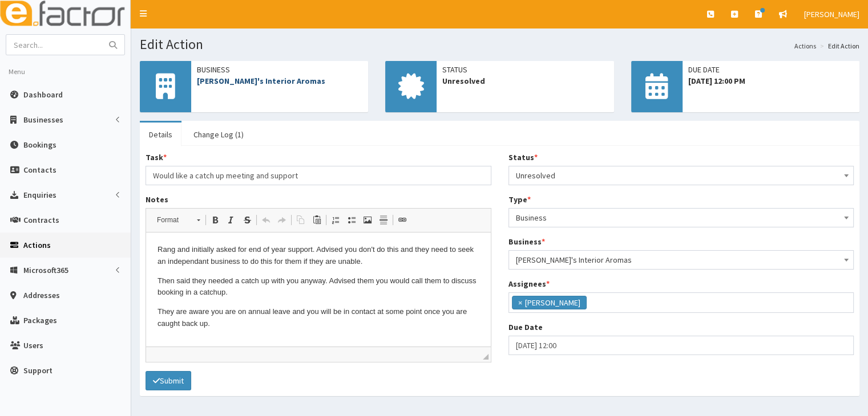 The image size is (868, 416). I want to click on a: Insert/Remove Numbered List, so click(336, 220).